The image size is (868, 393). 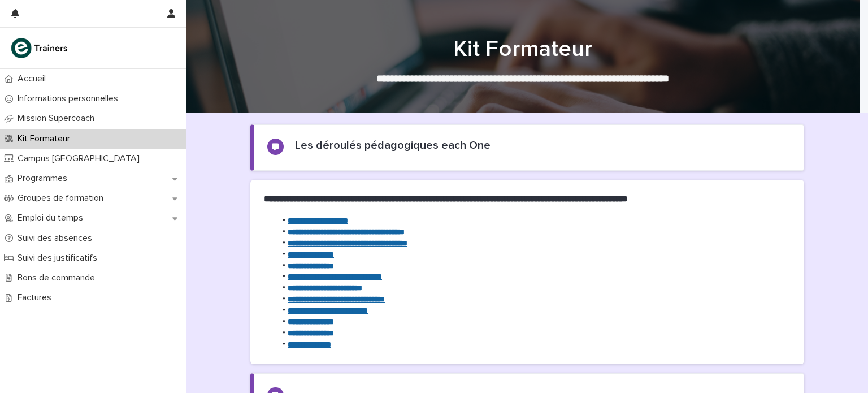 What do you see at coordinates (523, 49) in the screenshot?
I see `h1: Kit Formateur` at bounding box center [523, 49].